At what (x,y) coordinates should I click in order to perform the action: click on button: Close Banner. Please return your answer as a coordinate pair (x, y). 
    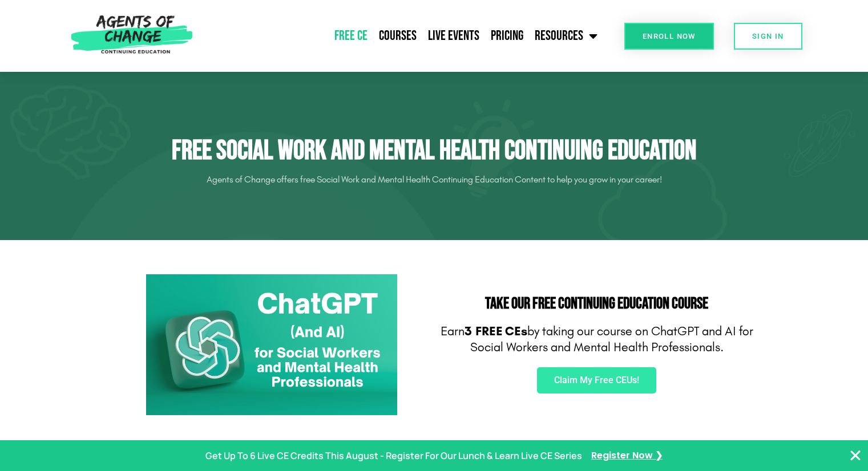
    Looking at the image, I should click on (856, 456).